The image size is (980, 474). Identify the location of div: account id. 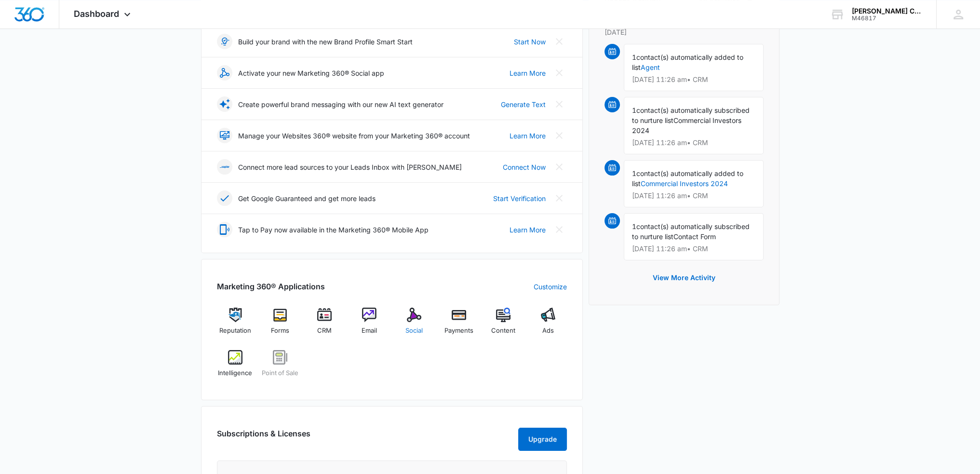
(887, 18).